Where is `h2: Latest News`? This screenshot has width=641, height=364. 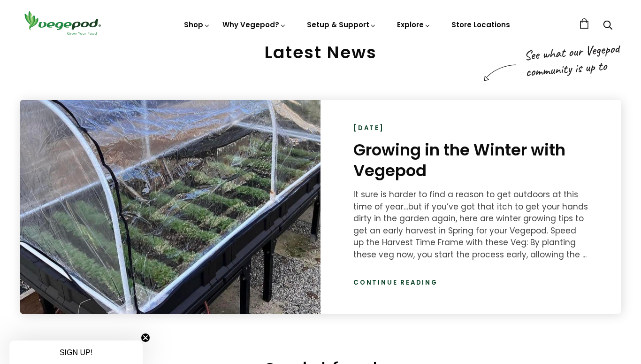
h2: Latest News is located at coordinates (320, 52).